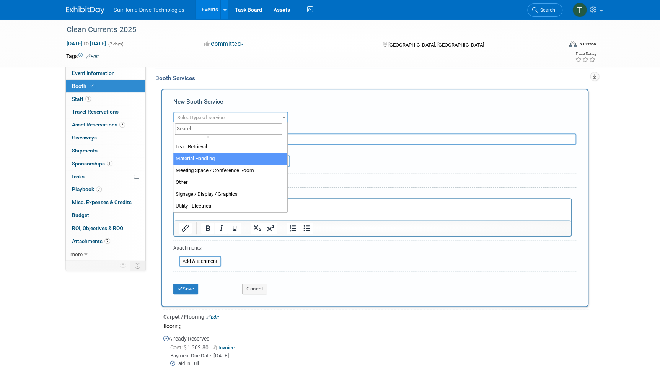  What do you see at coordinates (102, 202) in the screenshot?
I see `span: Misc. Expenses & Credits` at bounding box center [102, 202].